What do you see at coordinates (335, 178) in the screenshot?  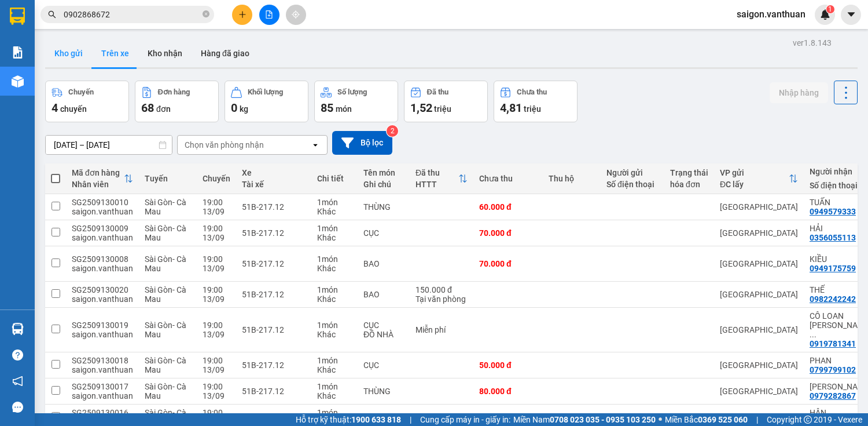 I see `div: Chi tiết` at bounding box center [335, 178].